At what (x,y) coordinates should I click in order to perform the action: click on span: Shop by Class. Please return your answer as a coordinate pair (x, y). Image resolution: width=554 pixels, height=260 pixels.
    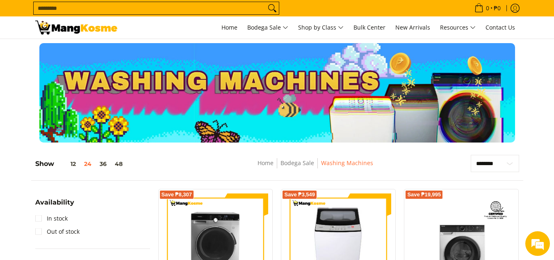
    Looking at the image, I should click on (321, 27).